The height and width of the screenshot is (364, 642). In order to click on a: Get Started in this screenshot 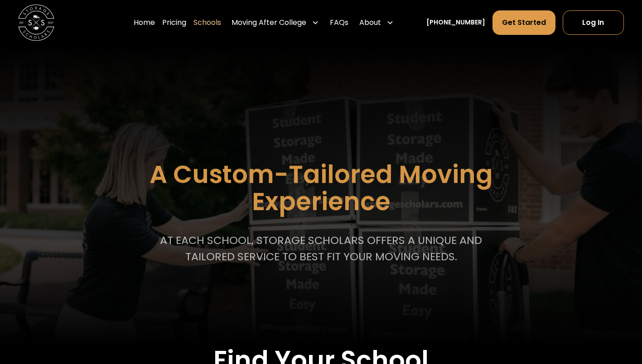, I will do `click(524, 23)`.